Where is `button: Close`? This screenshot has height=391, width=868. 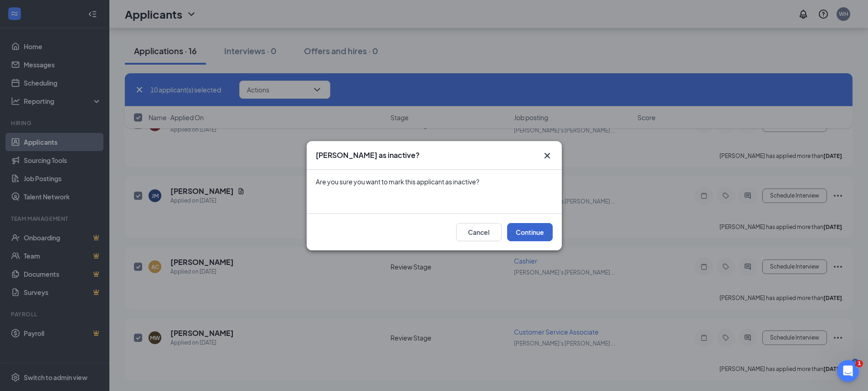 button: Close is located at coordinates (547, 156).